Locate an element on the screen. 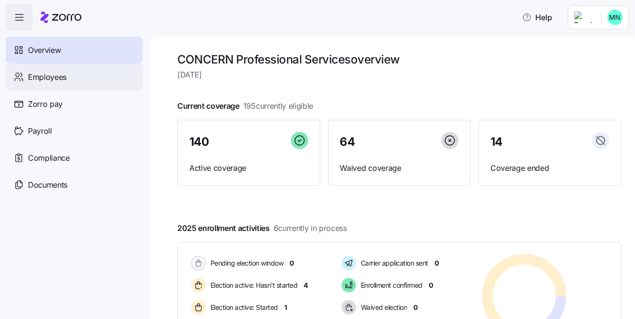  span: Current coverage is located at coordinates (245, 106).